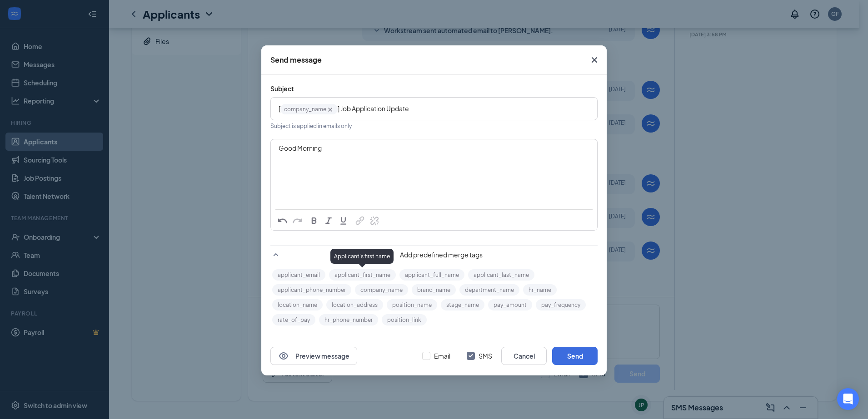 This screenshot has height=419, width=868. Describe the element at coordinates (490, 290) in the screenshot. I see `button: department_name` at that location.